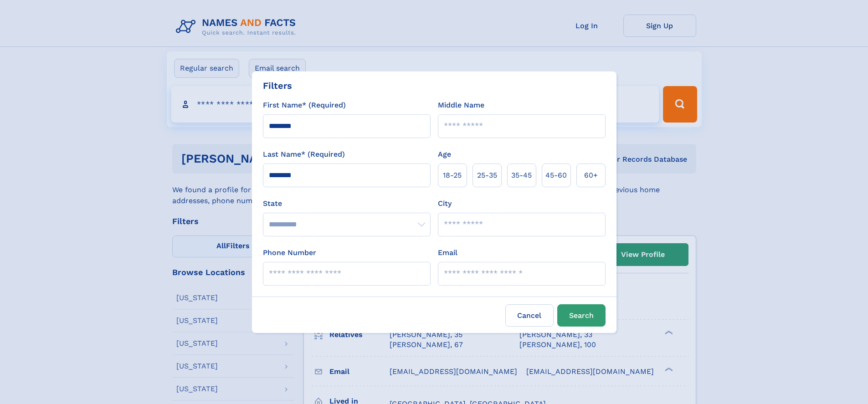 Image resolution: width=868 pixels, height=404 pixels. Describe the element at coordinates (522, 175) in the screenshot. I see `span: 35‑45` at that location.